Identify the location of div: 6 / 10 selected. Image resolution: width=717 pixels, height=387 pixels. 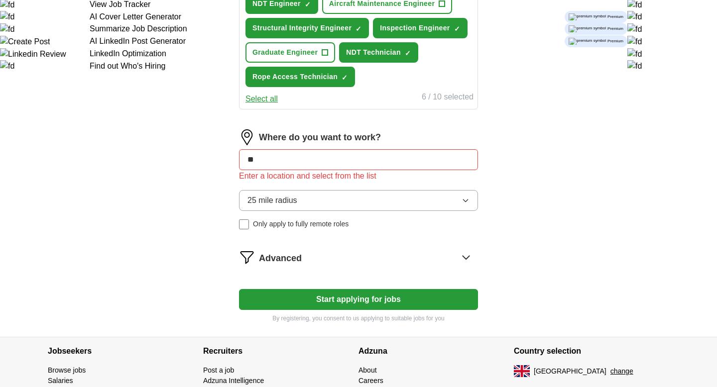
(447, 98).